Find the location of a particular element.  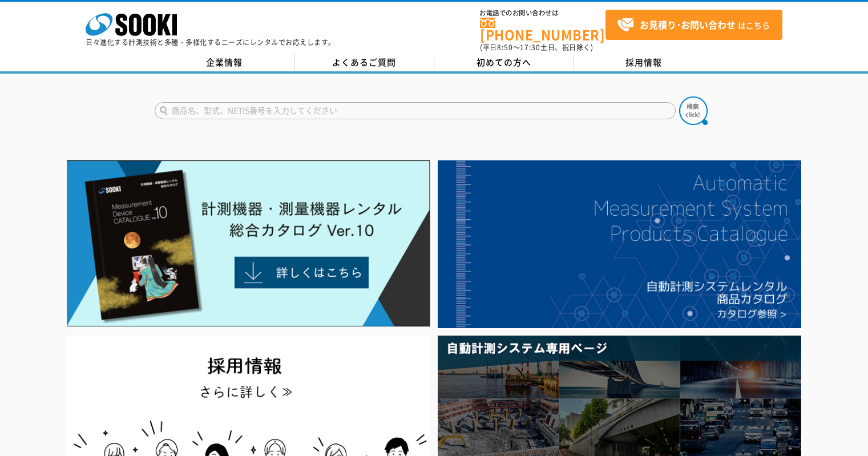

img: Catalog Ver10 is located at coordinates (248, 244).